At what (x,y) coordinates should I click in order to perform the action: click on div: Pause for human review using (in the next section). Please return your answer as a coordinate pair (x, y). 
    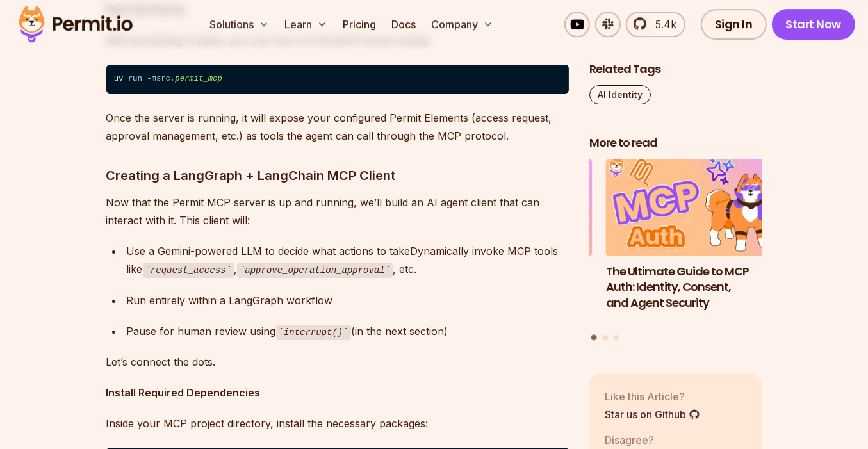
    Looking at the image, I should click on (348, 332).